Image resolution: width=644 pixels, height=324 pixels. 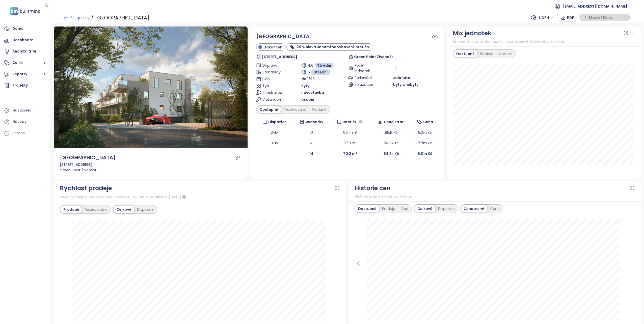 I want to click on b: 20 % sleva Bonami na vybavení interiéru, so click(x=333, y=47).